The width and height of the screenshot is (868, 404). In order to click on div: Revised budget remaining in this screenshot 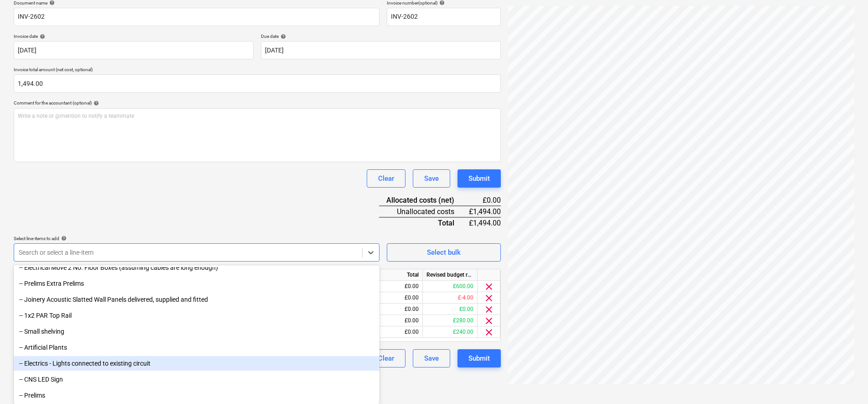, I will do `click(450, 275)`.